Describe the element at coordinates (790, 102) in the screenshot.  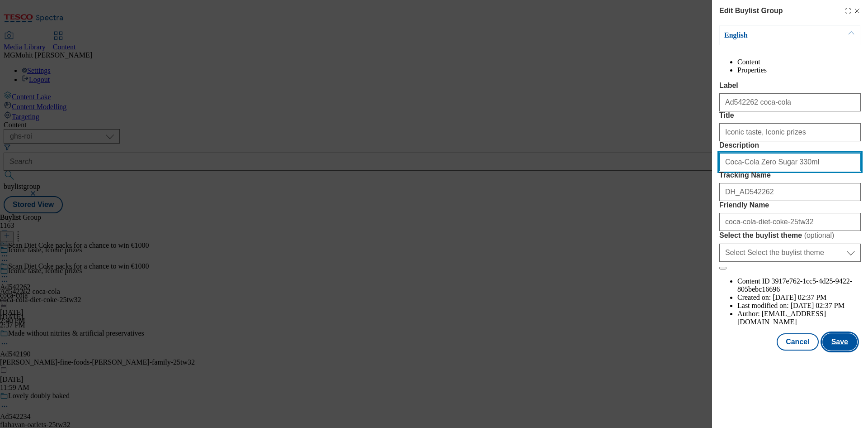
I see `input: Enter Label` at that location.